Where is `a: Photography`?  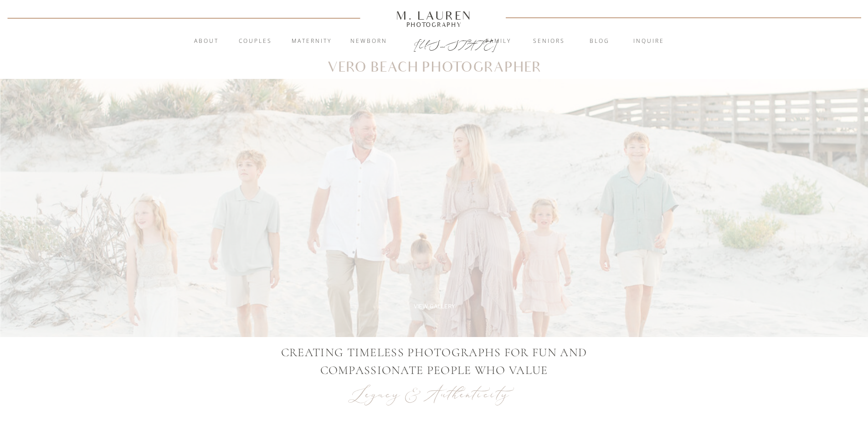
a: Photography is located at coordinates (434, 25).